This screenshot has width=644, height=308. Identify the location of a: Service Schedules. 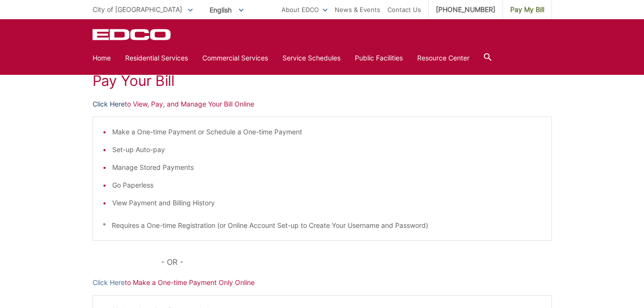
(311, 58).